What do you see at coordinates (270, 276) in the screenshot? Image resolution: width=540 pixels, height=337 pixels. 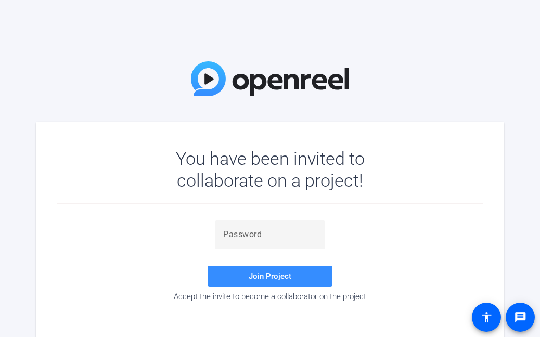 I see `button: Join Project` at bounding box center [270, 276].